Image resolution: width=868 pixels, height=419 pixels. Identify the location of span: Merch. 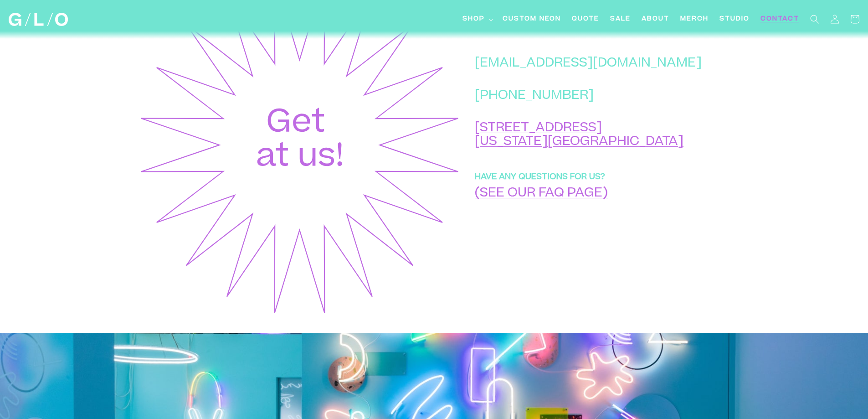
(694, 20).